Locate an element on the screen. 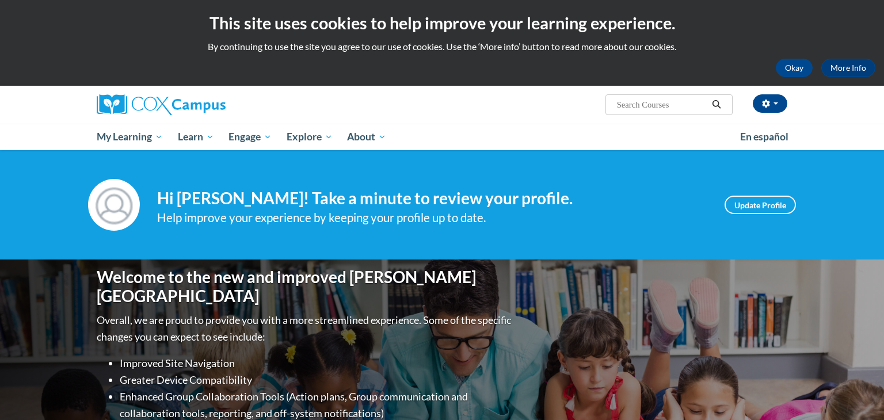  a: Explore is located at coordinates (310, 137).